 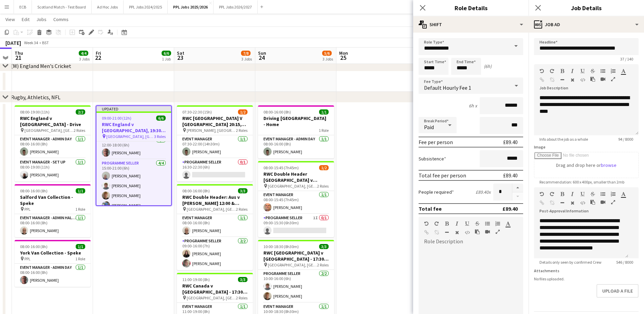 I want to click on div: Shift, so click(x=471, y=24).